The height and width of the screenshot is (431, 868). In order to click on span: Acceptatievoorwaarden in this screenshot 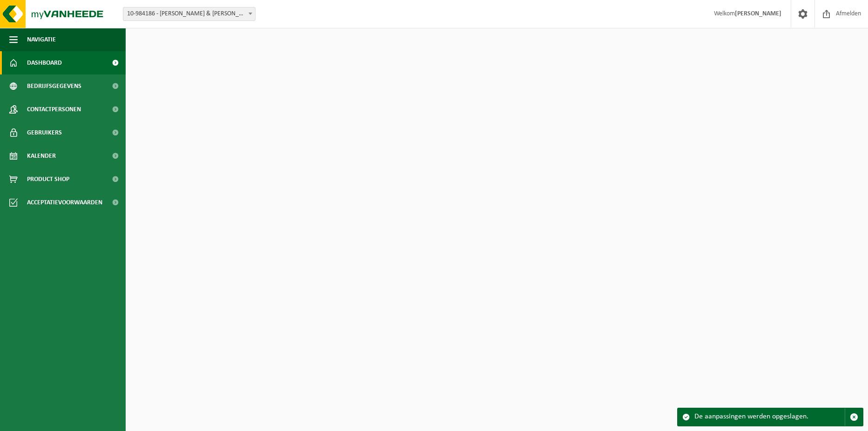, I will do `click(65, 202)`.